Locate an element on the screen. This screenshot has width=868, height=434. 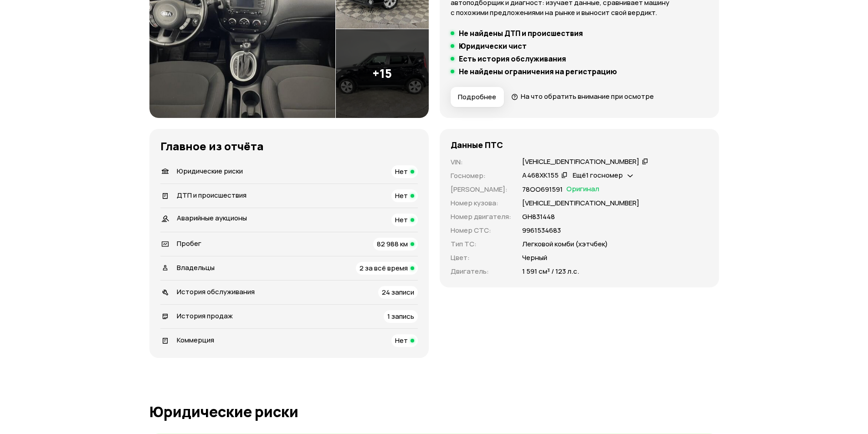
span: На что обратить внимание при осмотре is located at coordinates (587, 96).